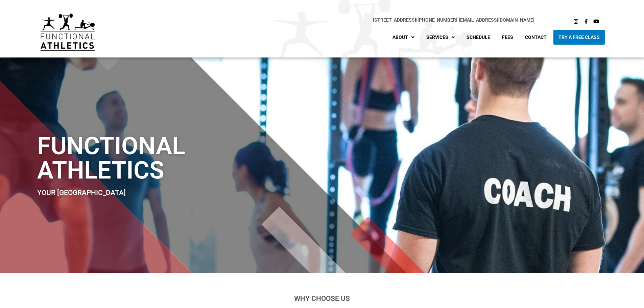  What do you see at coordinates (579, 37) in the screenshot?
I see `a: Try A Free Class` at bounding box center [579, 37].